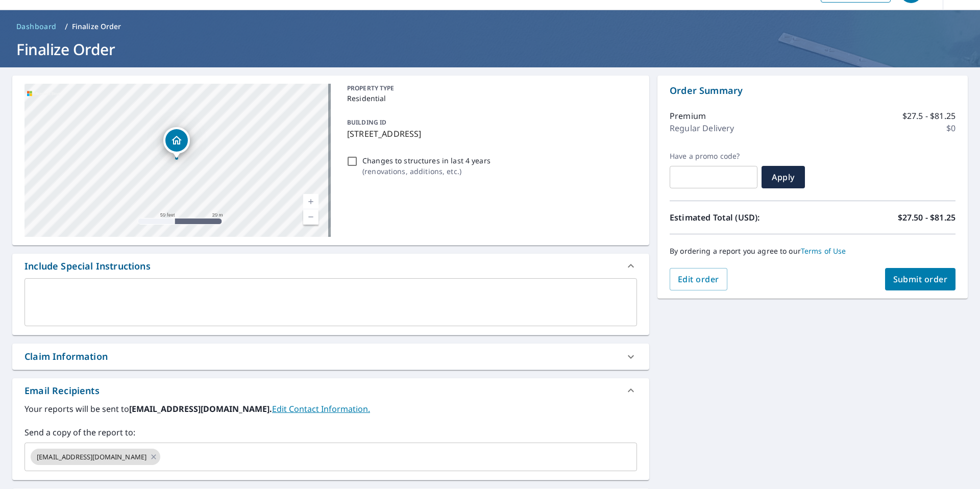 The width and height of the screenshot is (980, 489). I want to click on p: BUILDING ID, so click(367, 122).